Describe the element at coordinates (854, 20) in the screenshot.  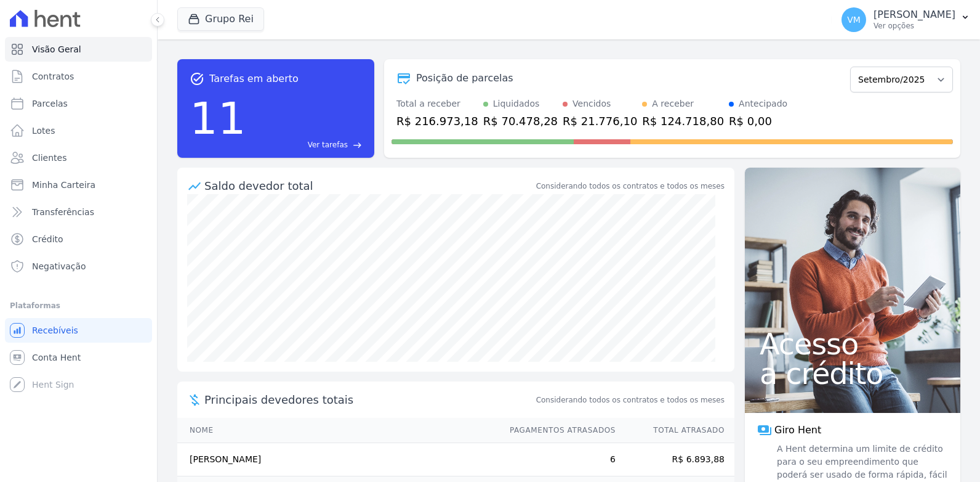
I see `span: VM` at that location.